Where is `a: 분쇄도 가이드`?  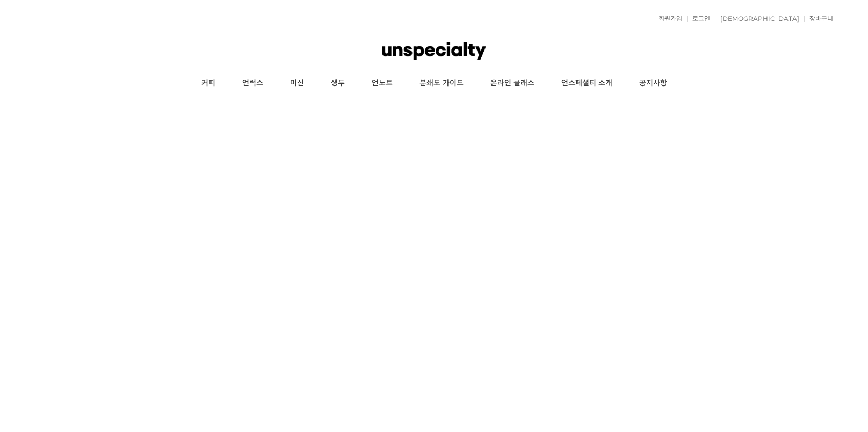 a: 분쇄도 가이드 is located at coordinates (442, 83).